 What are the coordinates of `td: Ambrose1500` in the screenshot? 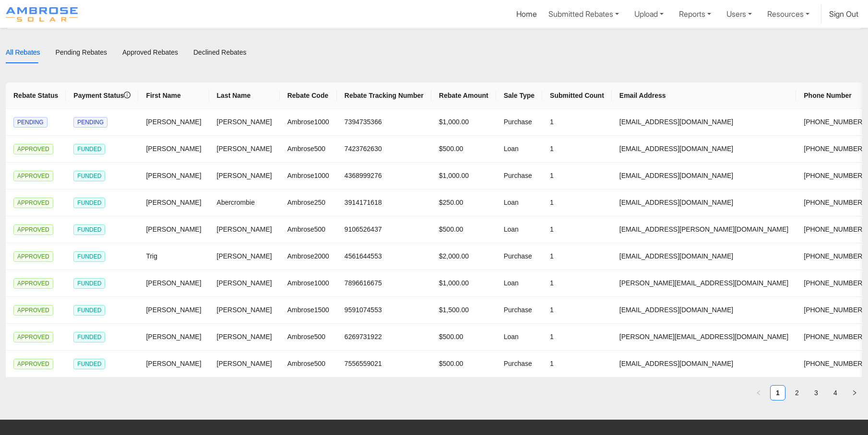 It's located at (308, 310).